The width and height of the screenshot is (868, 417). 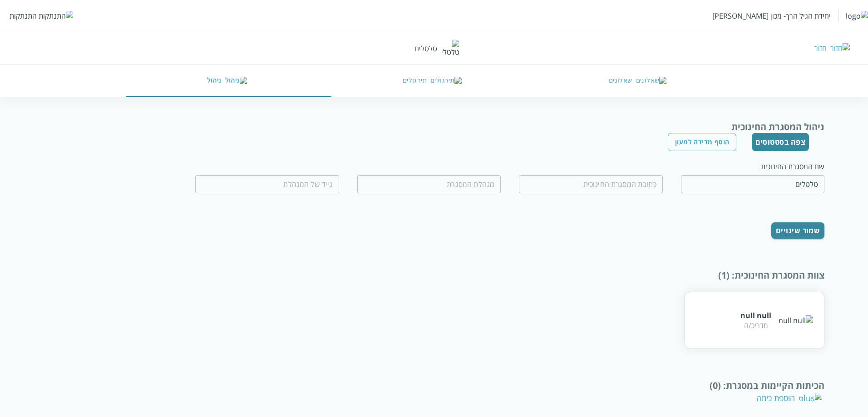 I want to click on div: צוות המסגרת החינוכית : (1), so click(x=434, y=275).